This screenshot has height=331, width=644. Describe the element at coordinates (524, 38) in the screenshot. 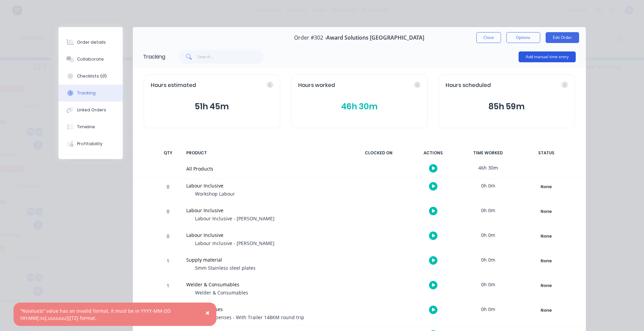

I see `button: Options` at that location.